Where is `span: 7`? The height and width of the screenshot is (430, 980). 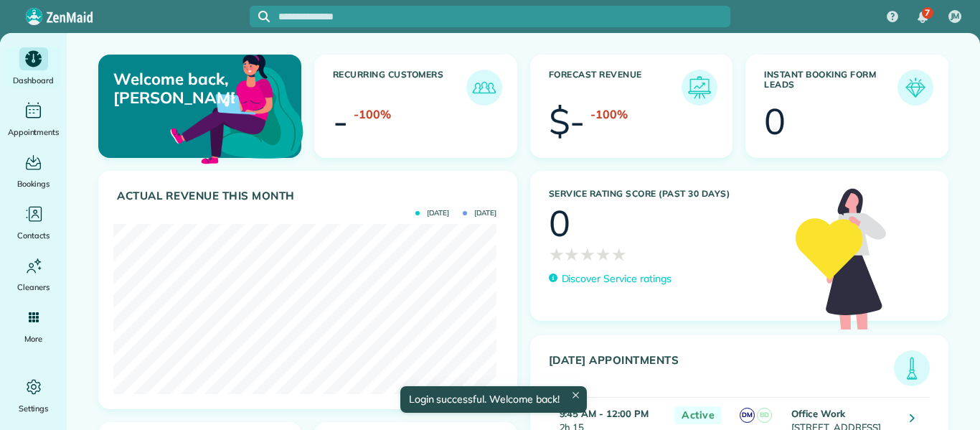
span: 7 is located at coordinates (927, 13).